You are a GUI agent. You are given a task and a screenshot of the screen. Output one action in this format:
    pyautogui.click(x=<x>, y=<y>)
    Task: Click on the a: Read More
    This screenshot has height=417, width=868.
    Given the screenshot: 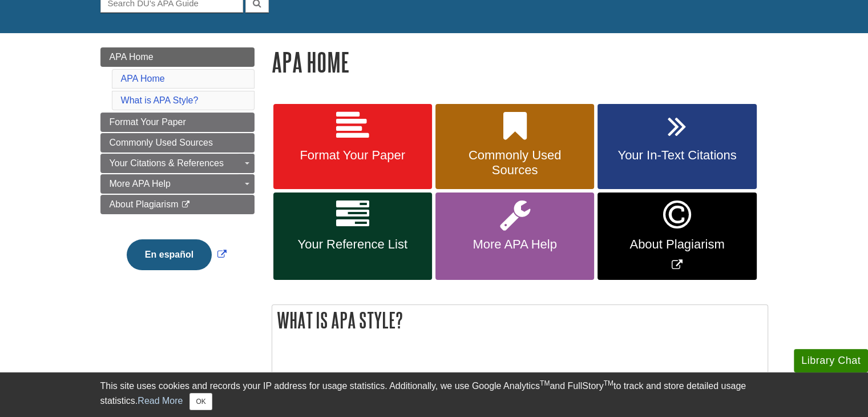 What is the action you would take?
    pyautogui.click(x=160, y=401)
    